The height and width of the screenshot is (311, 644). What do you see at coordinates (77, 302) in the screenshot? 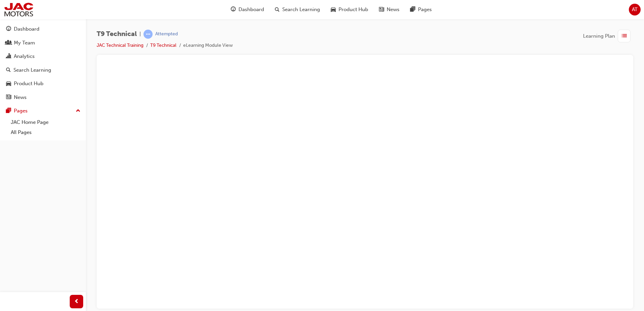
I see `span: prev-icon` at bounding box center [77, 302].